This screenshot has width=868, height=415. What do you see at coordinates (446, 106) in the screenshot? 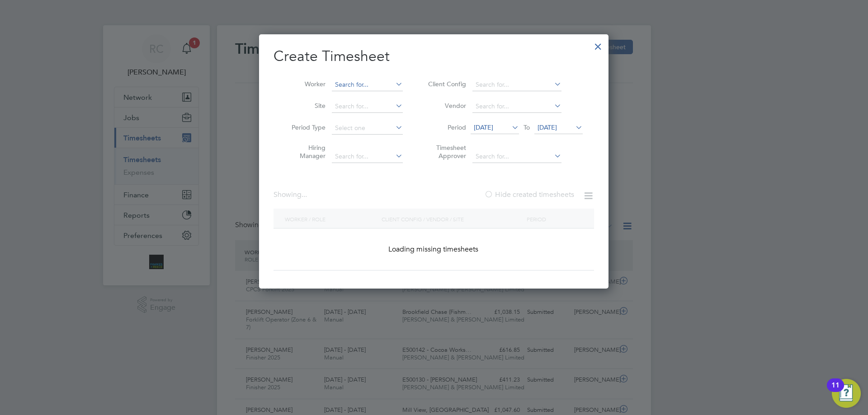
I see `label: Vendor` at bounding box center [446, 106].